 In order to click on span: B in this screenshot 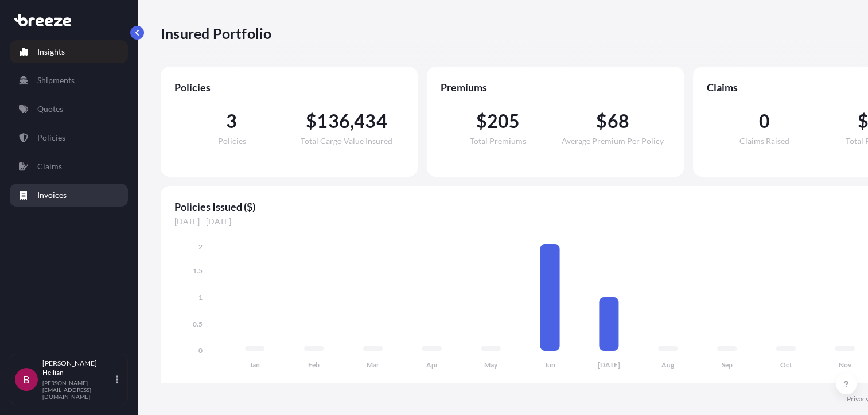, I will do `click(26, 380)`.